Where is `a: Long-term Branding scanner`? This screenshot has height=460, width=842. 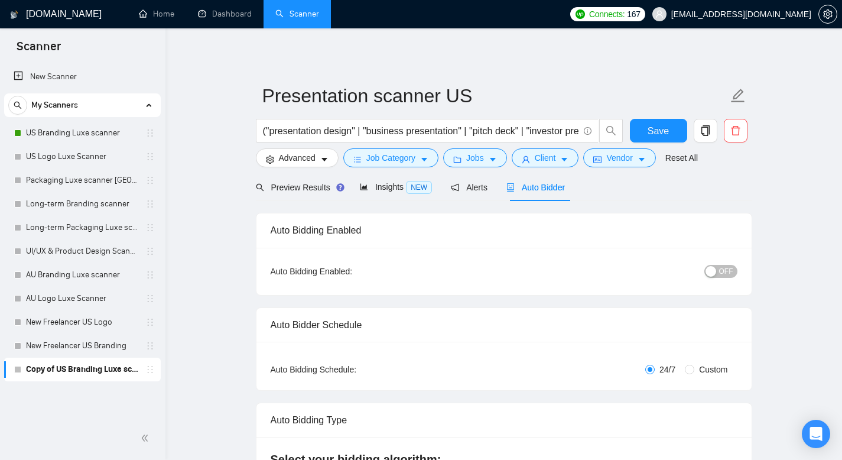
a: Long-term Branding scanner is located at coordinates (82, 204).